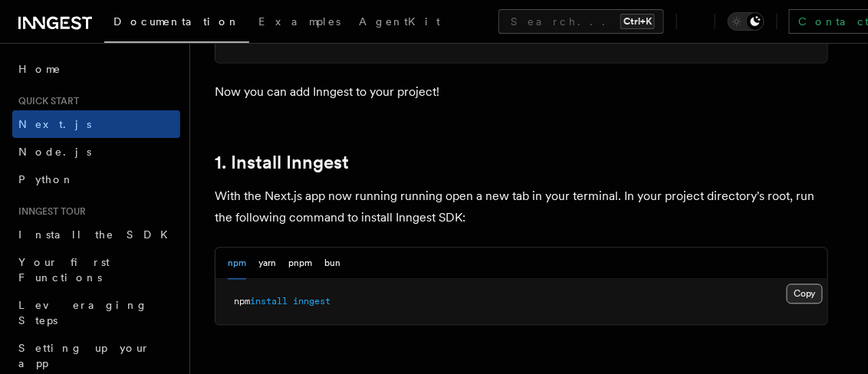 The width and height of the screenshot is (868, 374). What do you see at coordinates (400, 23) in the screenshot?
I see `a: AgentKit` at bounding box center [400, 23].